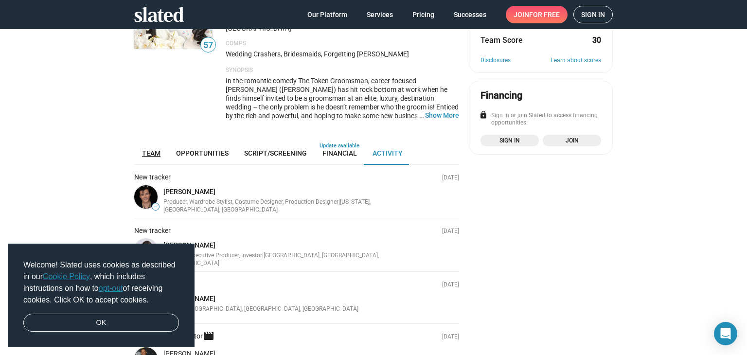 The image size is (747, 355). What do you see at coordinates (146, 250) in the screenshot?
I see `a: Dennis Nabrinsky` at bounding box center [146, 250].